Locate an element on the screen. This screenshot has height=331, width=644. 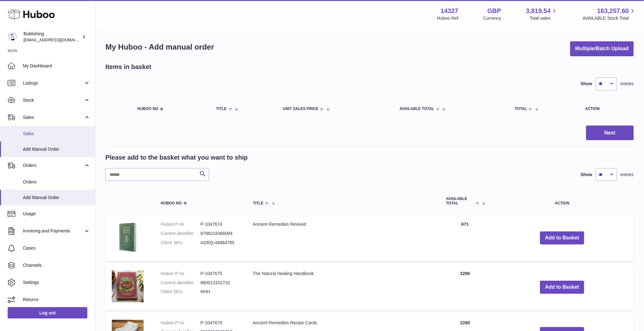
th: Action is located at coordinates (562, 201).